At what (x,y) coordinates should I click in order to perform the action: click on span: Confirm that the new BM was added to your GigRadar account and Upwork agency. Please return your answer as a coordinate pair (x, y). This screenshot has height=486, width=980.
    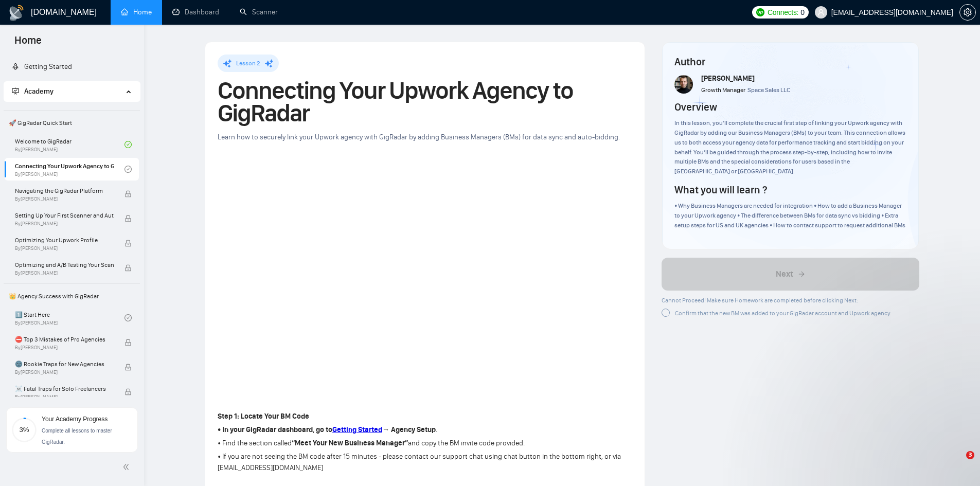
    Looking at the image, I should click on (782, 313).